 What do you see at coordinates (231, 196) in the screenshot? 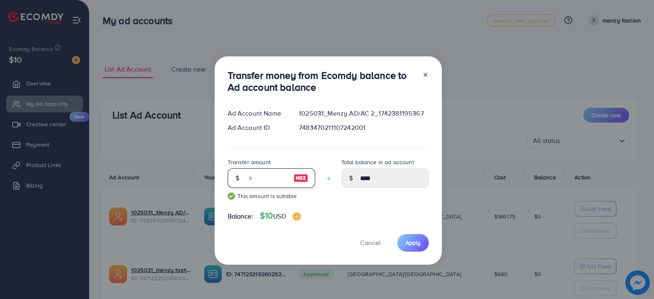
I see `img: guide` at bounding box center [231, 196].